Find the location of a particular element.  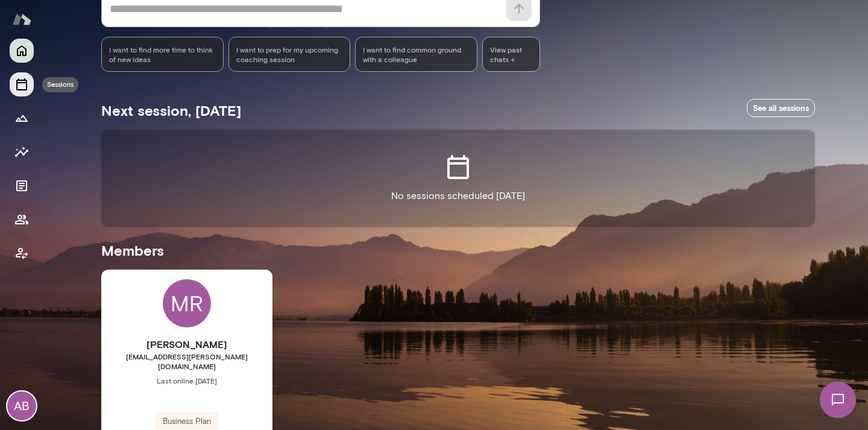

button: Home is located at coordinates (22, 50).